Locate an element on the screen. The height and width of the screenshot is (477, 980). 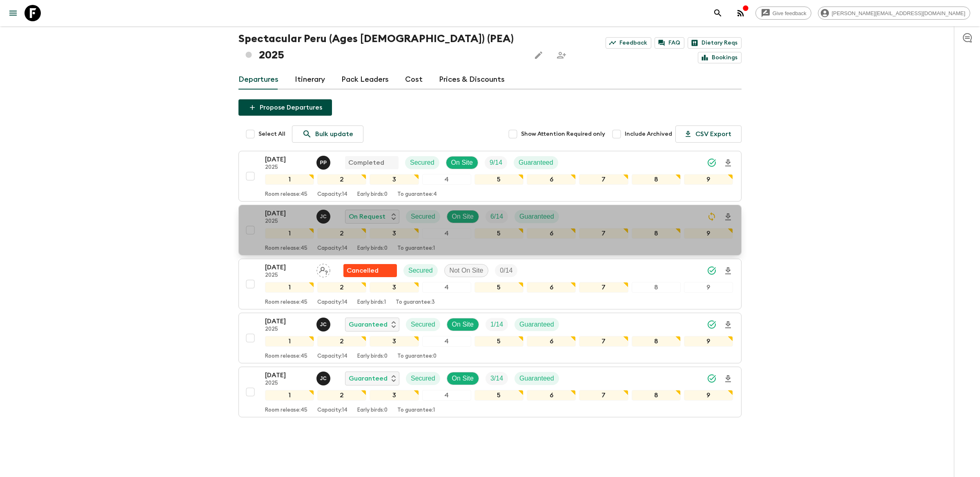
p: 9 / 14 is located at coordinates (496, 162).